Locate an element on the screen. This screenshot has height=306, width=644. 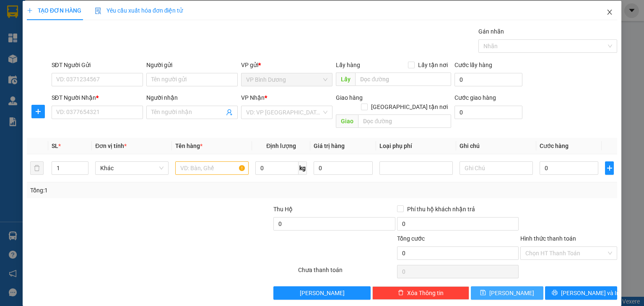
img: icon is located at coordinates (98, 11).